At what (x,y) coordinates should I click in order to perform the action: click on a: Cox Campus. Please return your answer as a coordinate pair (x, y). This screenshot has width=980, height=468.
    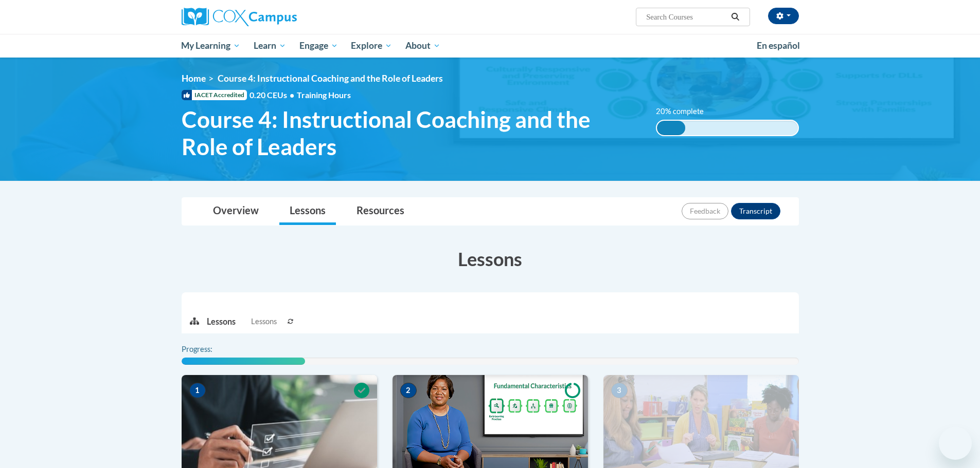
    Looking at the image, I should click on (279, 17).